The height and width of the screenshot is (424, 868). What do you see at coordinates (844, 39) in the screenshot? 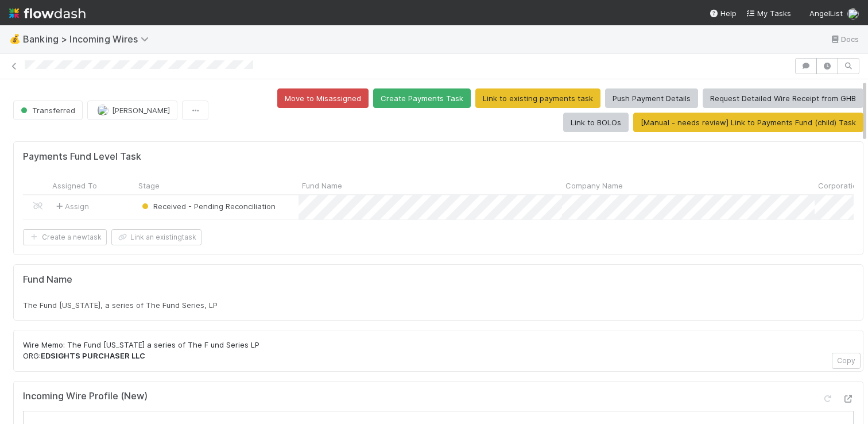
I see `a: Docs` at bounding box center [844, 39].